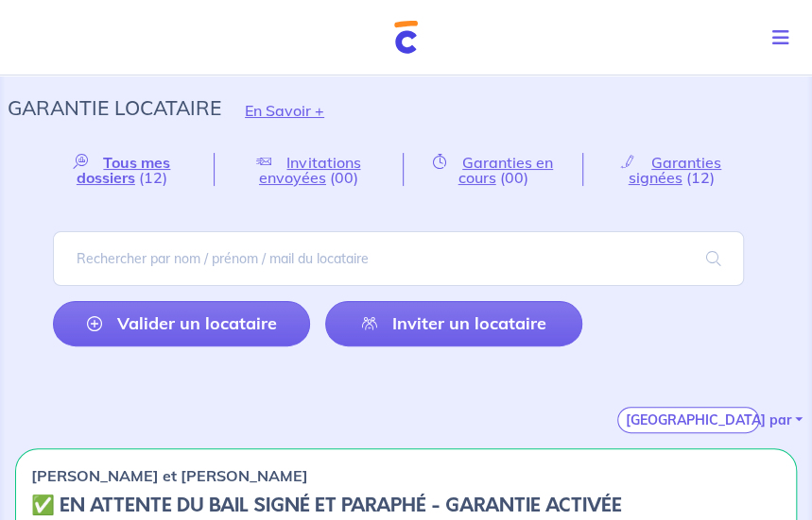 The width and height of the screenshot is (812, 520). What do you see at coordinates (308, 169) in the screenshot?
I see `a: Invitations envoyées(00)` at bounding box center [308, 169].